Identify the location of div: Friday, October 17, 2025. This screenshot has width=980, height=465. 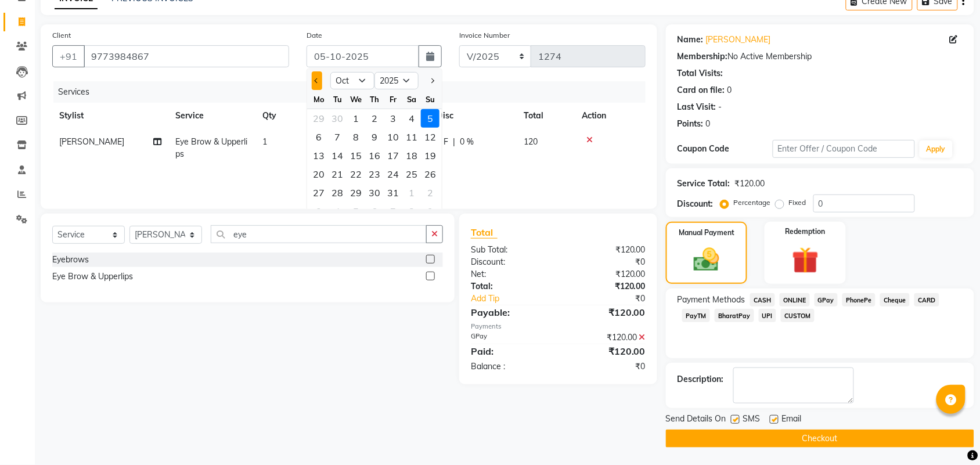
(393, 156).